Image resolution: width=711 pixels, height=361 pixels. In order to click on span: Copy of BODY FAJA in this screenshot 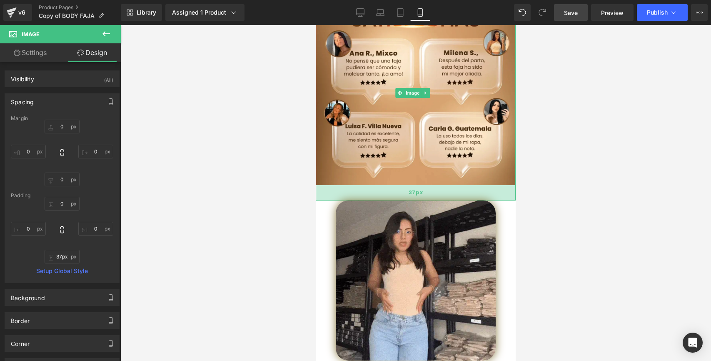, I will do `click(67, 16)`.